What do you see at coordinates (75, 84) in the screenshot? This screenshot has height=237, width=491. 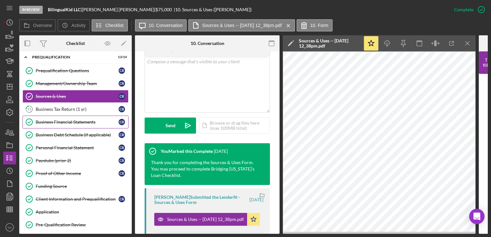 I see `a: Management/Ownership TeamCR` at bounding box center [75, 84].